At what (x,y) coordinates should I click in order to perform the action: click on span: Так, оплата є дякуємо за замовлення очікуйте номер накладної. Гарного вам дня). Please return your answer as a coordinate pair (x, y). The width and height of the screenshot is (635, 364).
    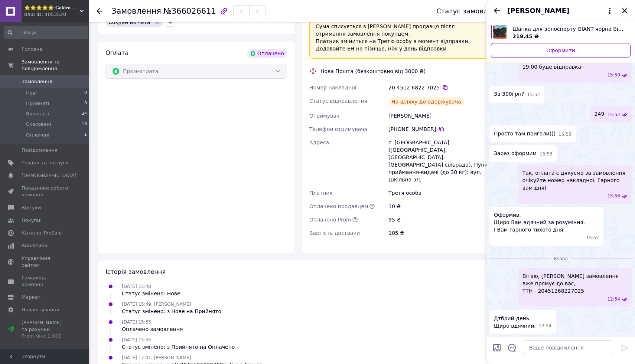
    Looking at the image, I should click on (575, 180).